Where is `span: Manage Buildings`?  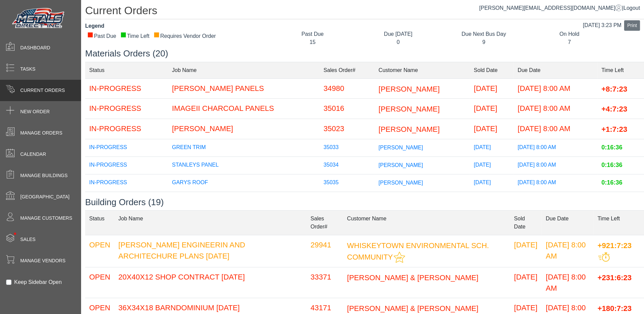
span: Manage Buildings is located at coordinates (44, 175).